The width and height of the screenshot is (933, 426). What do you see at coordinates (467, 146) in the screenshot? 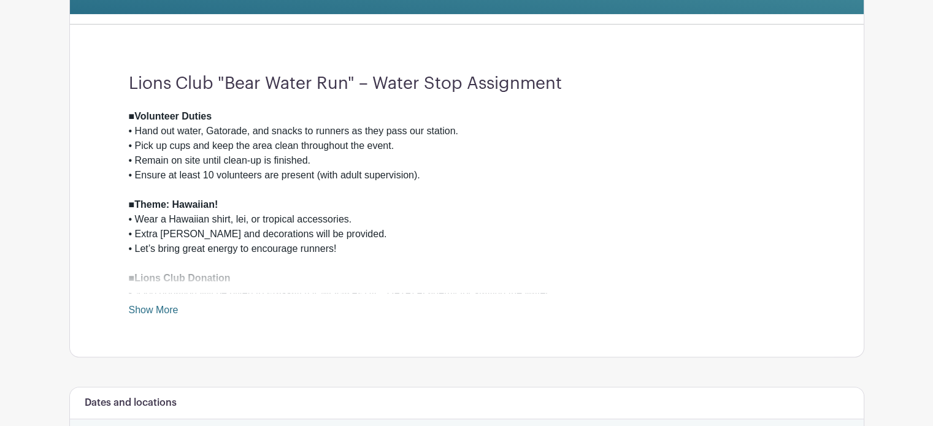
I see `div: • Pick up cups and keep the area clean throughout the event.` at bounding box center [467, 146].